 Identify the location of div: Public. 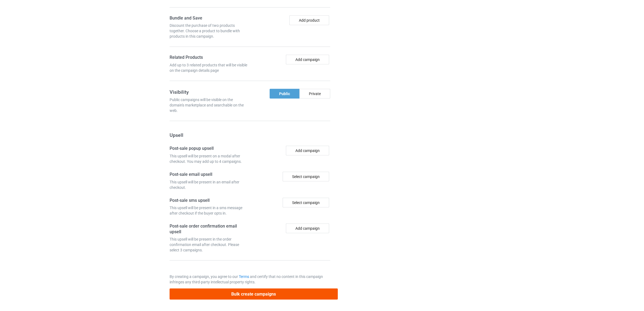
(285, 94).